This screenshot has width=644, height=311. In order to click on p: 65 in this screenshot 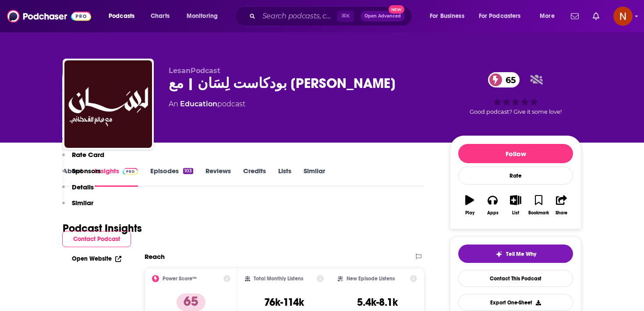, I will do `click(191, 302)`.